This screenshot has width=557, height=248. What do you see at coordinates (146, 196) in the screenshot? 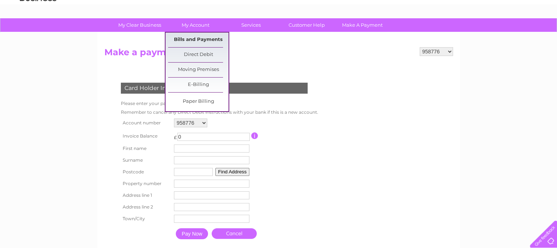
I see `th: Address line 1` at bounding box center [146, 196].